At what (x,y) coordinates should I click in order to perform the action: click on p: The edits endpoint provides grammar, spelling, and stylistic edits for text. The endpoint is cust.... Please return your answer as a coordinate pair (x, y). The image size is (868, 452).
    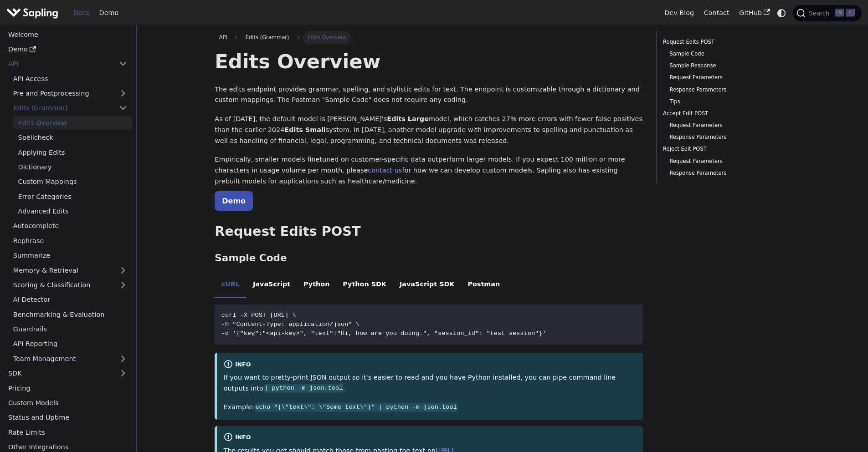
    Looking at the image, I should click on (429, 95).